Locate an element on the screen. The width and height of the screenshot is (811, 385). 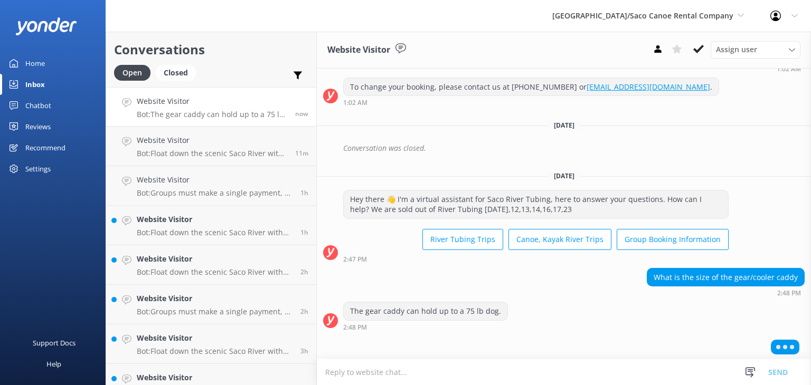
p: Bot: The gear caddy can hold up to a 75 lb dog. is located at coordinates (212, 115).